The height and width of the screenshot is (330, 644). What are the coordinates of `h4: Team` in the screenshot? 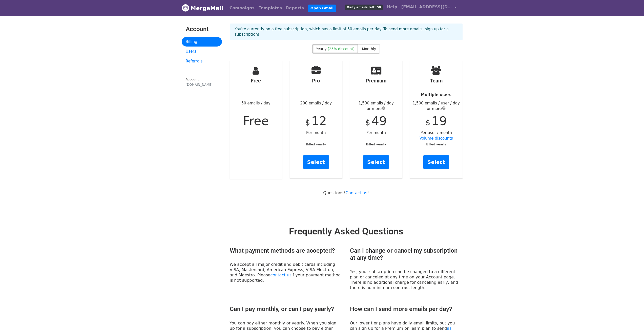 It's located at (436, 80).